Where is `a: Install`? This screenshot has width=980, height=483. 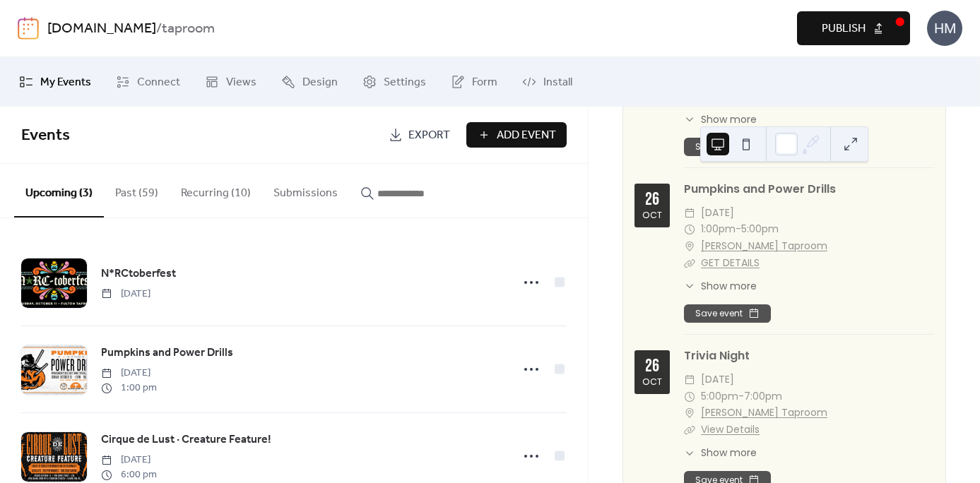 a: Install is located at coordinates (547, 82).